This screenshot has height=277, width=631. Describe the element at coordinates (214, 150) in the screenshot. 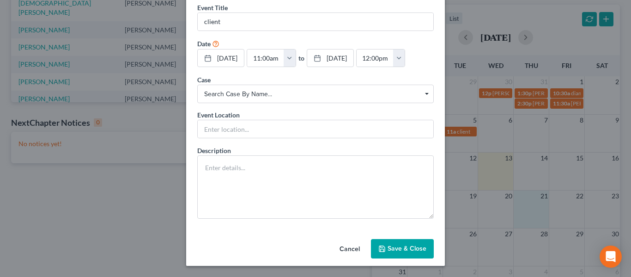

I see `label: Description` at that location.